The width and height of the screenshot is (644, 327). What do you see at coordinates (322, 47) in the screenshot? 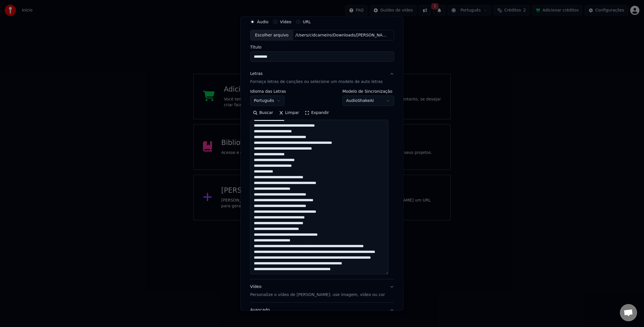
I see `label: Título` at bounding box center [322, 47].